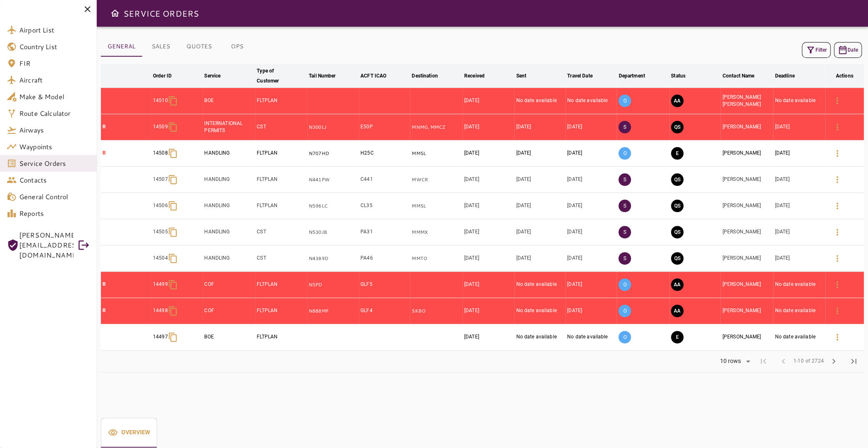 This screenshot has width=868, height=448. What do you see at coordinates (624, 206) in the screenshot?
I see `p: S` at bounding box center [624, 206].